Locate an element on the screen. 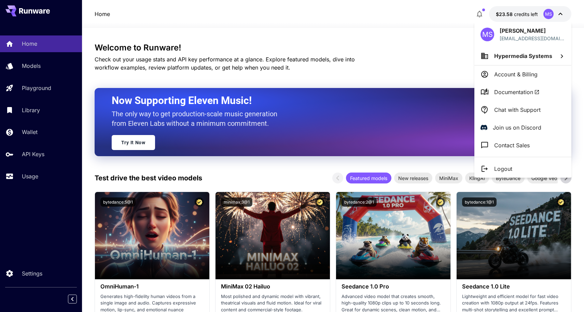 The height and width of the screenshot is (312, 584). div: mia@adult.design is located at coordinates (532, 38).